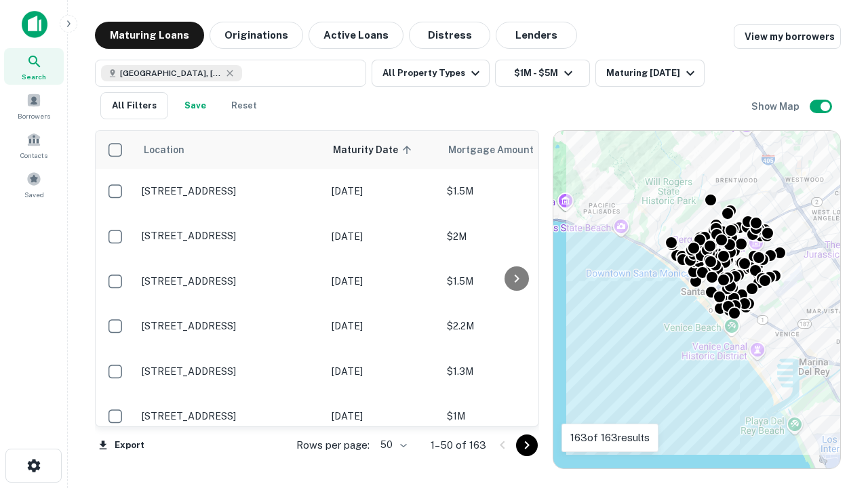 This screenshot has height=488, width=868. I want to click on div: 50, so click(392, 445).